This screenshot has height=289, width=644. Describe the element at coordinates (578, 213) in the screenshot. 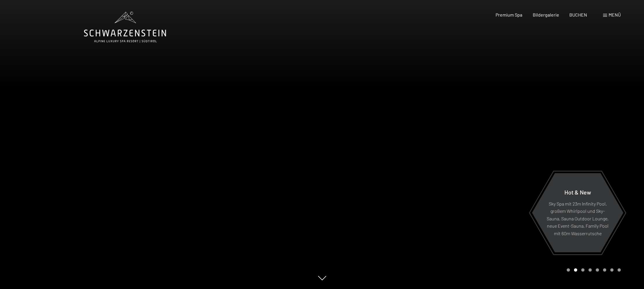

I see `a: Hot & New Sky Spa mit 23m Infinity Pool, großem Whirlpool und Sky-Sauna, Sauna Outdoor Lounge, ne...` at that location.